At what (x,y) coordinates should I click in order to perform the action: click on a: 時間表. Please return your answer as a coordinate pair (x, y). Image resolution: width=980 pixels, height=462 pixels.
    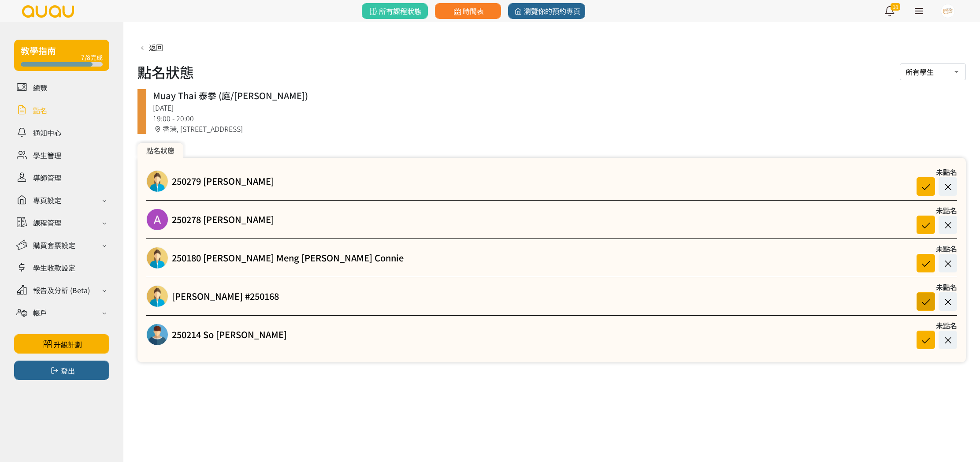
    Looking at the image, I should click on (468, 11).